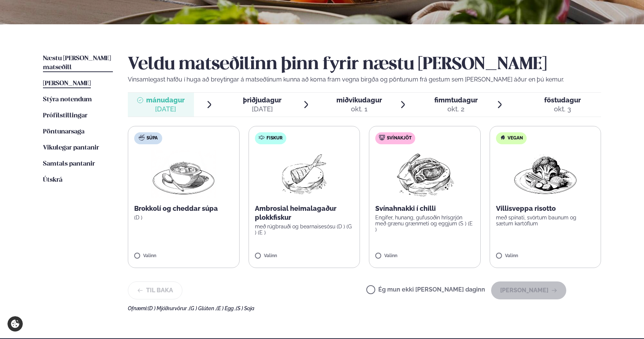 The width and height of the screenshot is (644, 339). Describe the element at coordinates (562, 100) in the screenshot. I see `span: föstudagur` at that location.